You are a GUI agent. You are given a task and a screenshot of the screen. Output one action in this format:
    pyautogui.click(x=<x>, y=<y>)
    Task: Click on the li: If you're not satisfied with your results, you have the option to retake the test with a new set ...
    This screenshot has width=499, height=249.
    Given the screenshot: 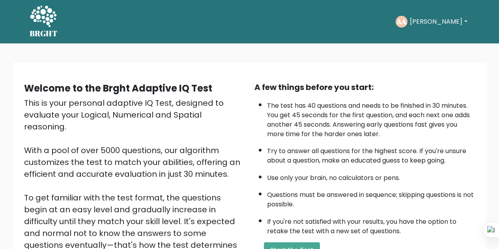 What is the action you would take?
    pyautogui.click(x=371, y=224)
    